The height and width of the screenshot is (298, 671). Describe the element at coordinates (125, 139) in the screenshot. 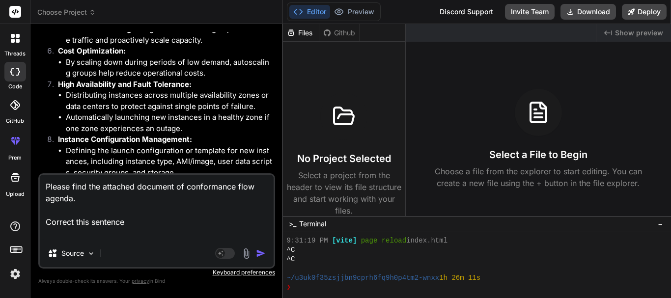

I see `strong: Instance Configuration Management:` at that location.